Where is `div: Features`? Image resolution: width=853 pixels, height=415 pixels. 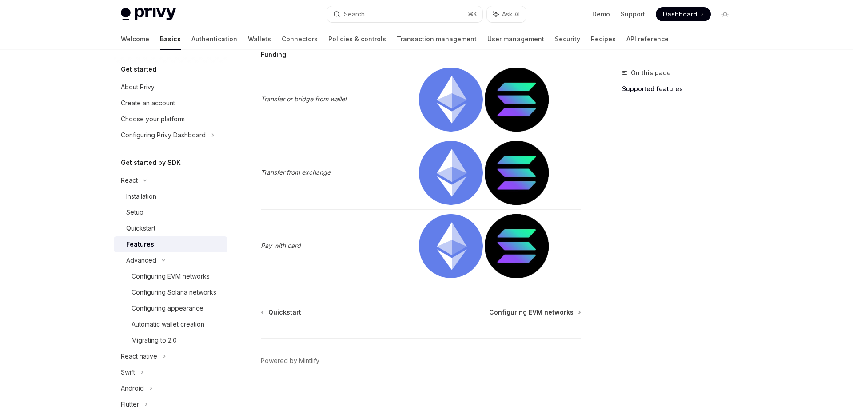 div: Features is located at coordinates (140, 244).